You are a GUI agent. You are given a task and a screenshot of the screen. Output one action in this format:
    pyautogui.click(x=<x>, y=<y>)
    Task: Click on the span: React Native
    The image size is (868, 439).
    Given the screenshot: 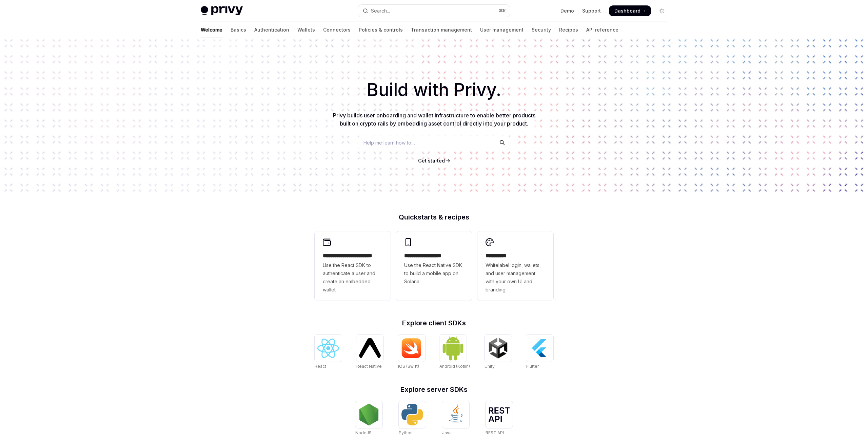 What is the action you would take?
    pyautogui.click(x=369, y=366)
    